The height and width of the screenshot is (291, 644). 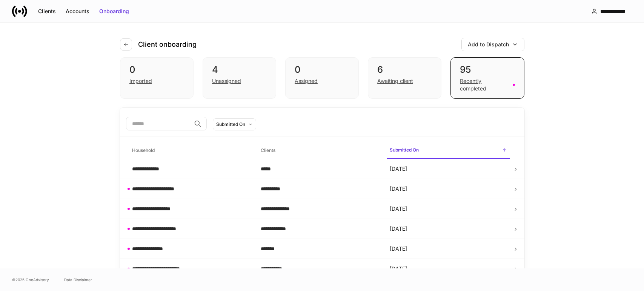 What do you see at coordinates (306, 81) in the screenshot?
I see `div: Assigned` at bounding box center [306, 81].